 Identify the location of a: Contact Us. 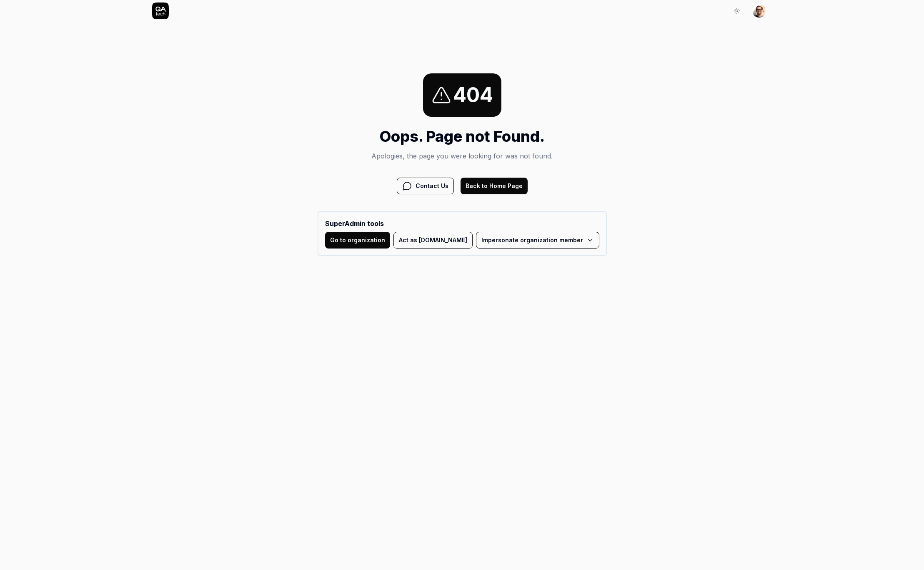
(425, 186).